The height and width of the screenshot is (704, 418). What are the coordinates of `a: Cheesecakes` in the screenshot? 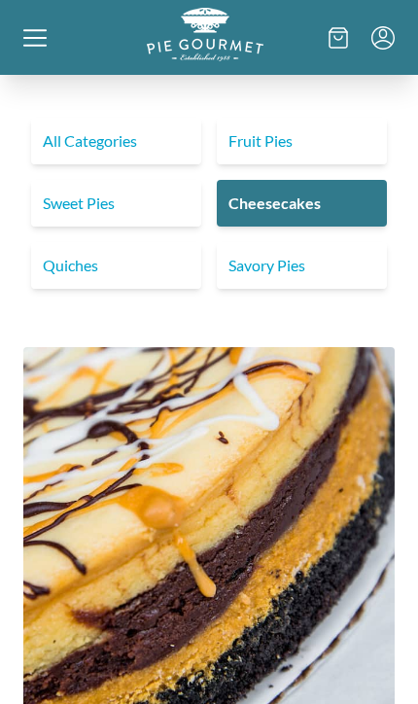 It's located at (301, 203).